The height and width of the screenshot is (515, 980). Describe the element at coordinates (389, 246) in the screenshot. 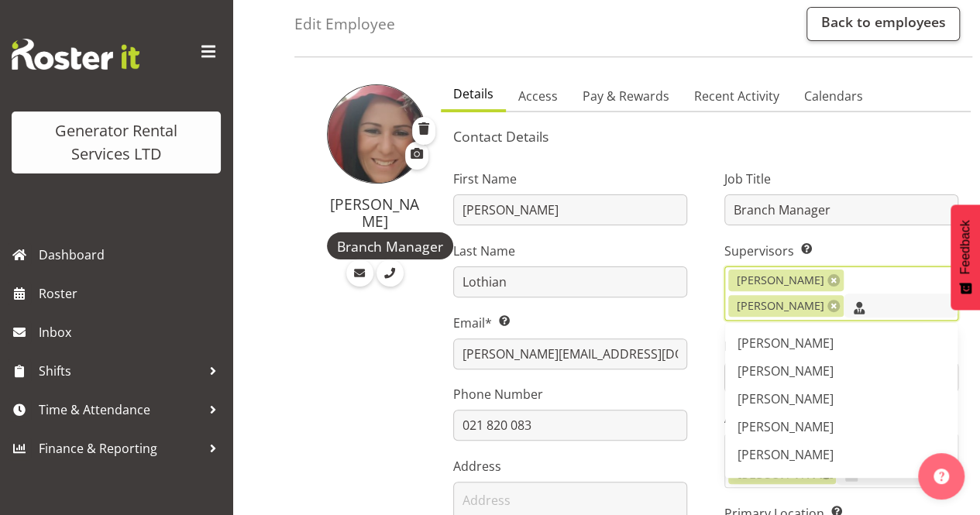

I see `span: Branch Manager` at that location.